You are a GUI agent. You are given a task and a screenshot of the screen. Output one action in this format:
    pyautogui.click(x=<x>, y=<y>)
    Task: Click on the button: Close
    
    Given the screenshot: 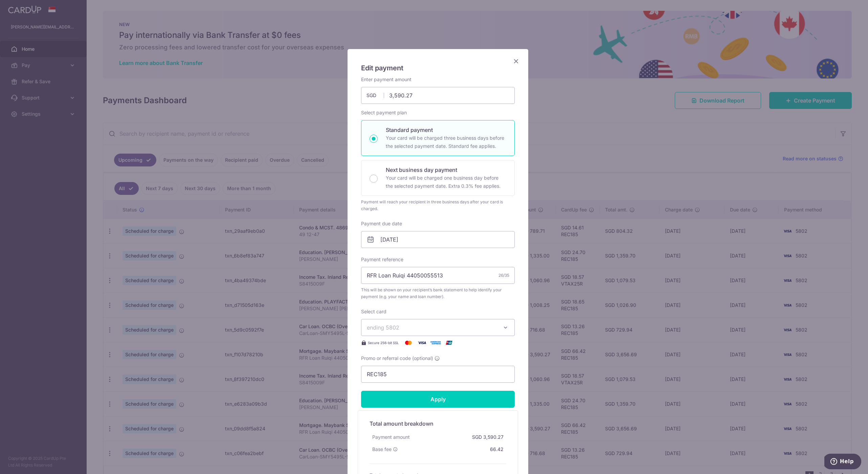 What is the action you would take?
    pyautogui.click(x=516, y=61)
    